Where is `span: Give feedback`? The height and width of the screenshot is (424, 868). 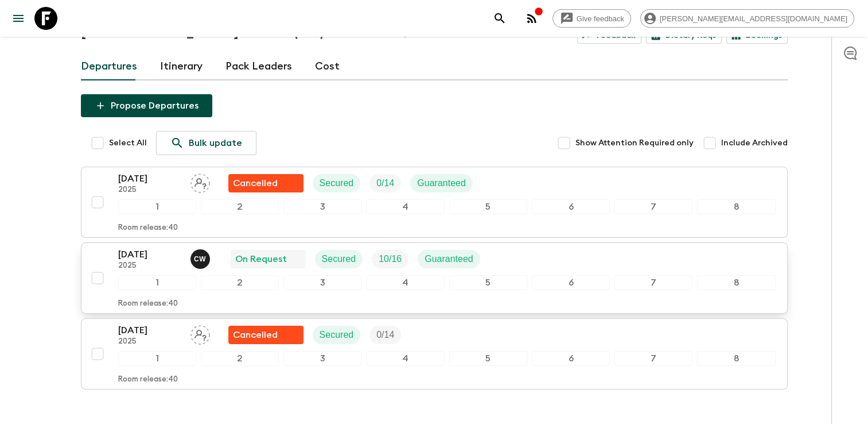 span: Give feedback is located at coordinates (600, 18).